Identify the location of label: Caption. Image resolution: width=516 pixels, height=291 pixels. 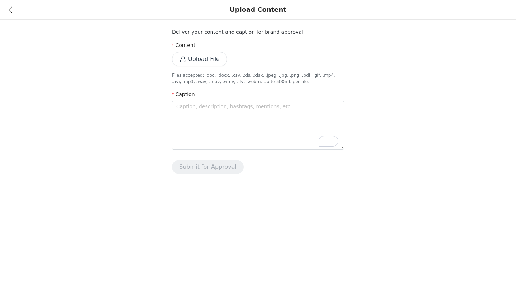
(183, 94).